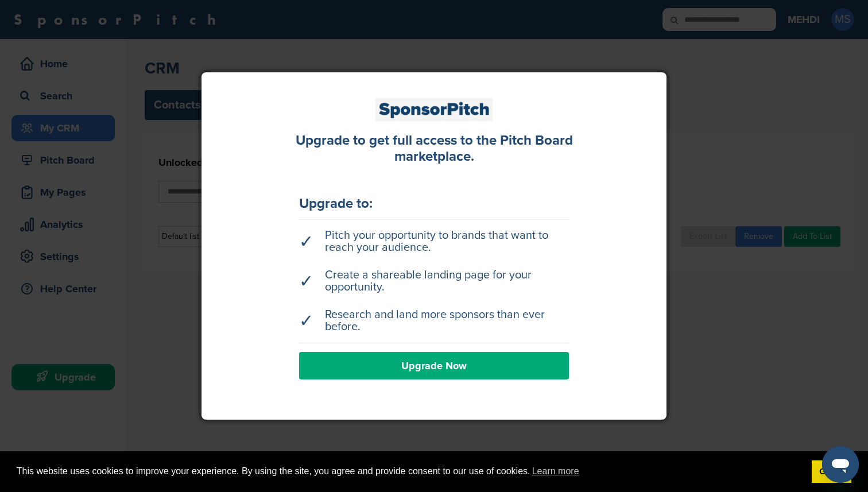  I want to click on li: Pitch your opportunity to brands that want to reach your audience., so click(434, 242).